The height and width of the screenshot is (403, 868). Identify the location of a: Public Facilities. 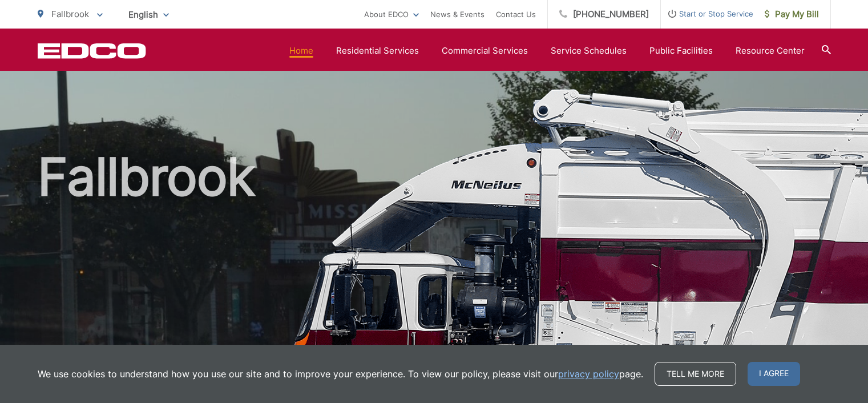
(681, 51).